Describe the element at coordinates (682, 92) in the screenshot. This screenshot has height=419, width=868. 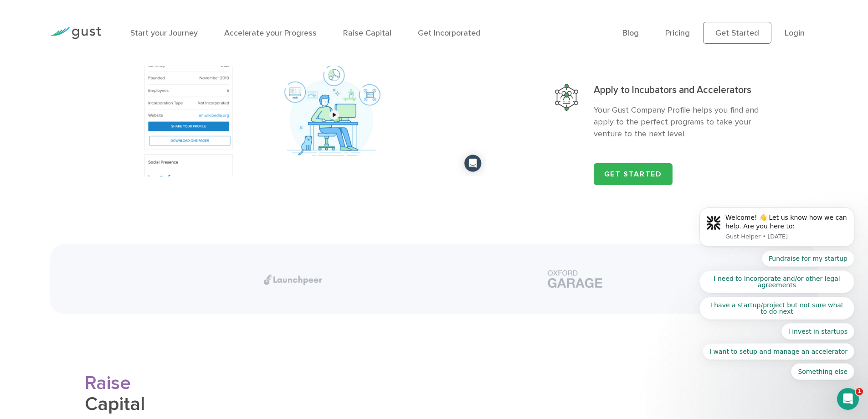
I see `h3: Apply to Incubators and Accelerators` at that location.